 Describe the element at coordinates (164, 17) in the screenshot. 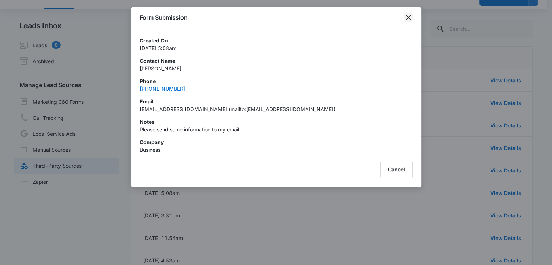

I see `h1: Form Submission` at that location.